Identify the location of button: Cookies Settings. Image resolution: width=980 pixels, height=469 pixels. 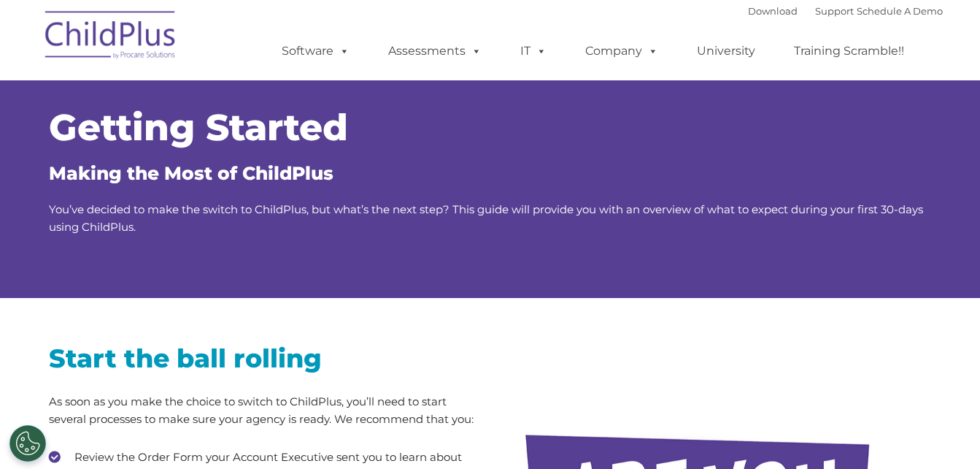
(28, 443).